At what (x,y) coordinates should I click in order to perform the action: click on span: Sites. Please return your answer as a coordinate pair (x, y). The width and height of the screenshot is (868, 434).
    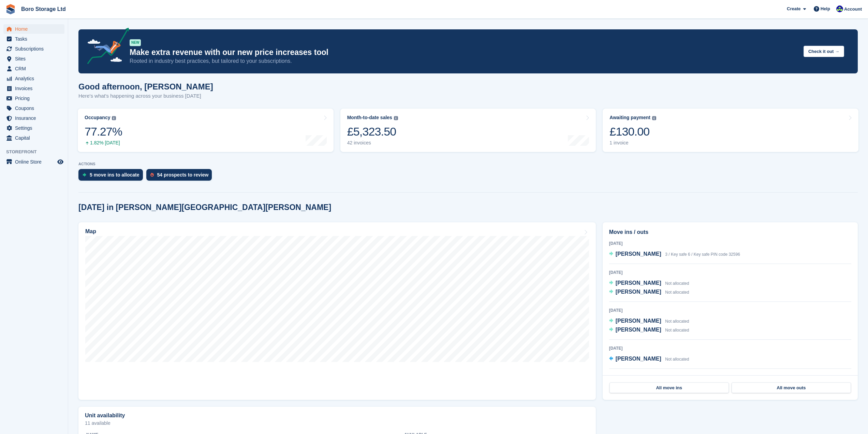
    Looking at the image, I should click on (35, 59).